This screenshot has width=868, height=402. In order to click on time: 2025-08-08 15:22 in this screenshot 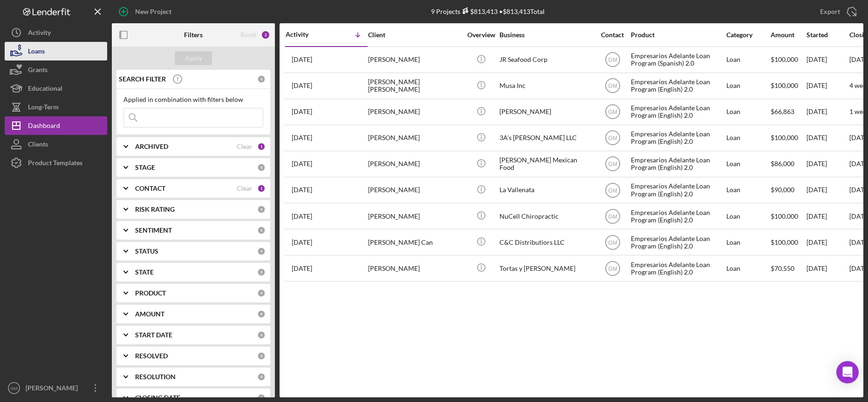, I will do `click(302, 112)`.